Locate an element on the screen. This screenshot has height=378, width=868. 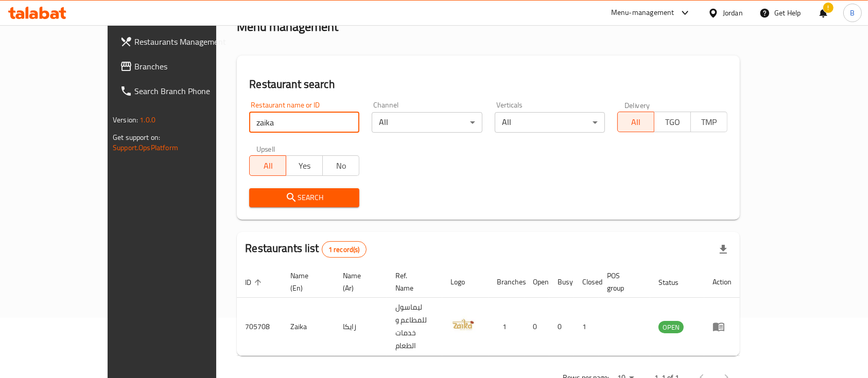
a: Search Branch Phone is located at coordinates (182, 91).